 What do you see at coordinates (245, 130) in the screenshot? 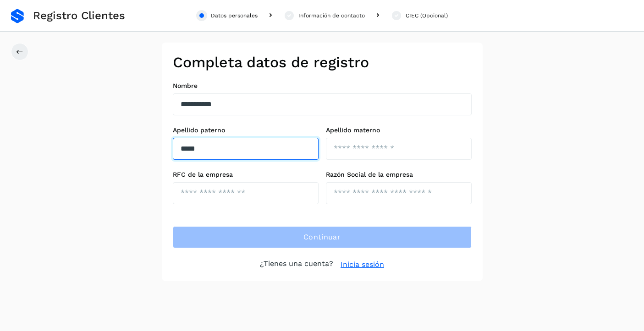
I see `label: Apellido paterno` at bounding box center [245, 130].